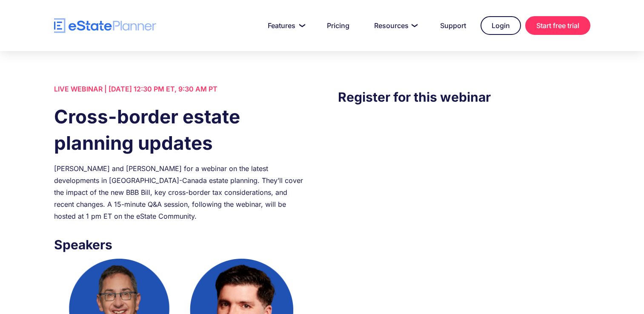 The image size is (644, 314). Describe the element at coordinates (180, 130) in the screenshot. I see `h1: Cross-border estate planning updates` at that location.